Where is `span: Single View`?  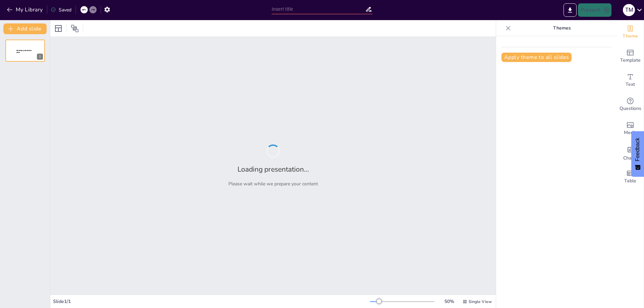 span: Single View is located at coordinates (480, 302).